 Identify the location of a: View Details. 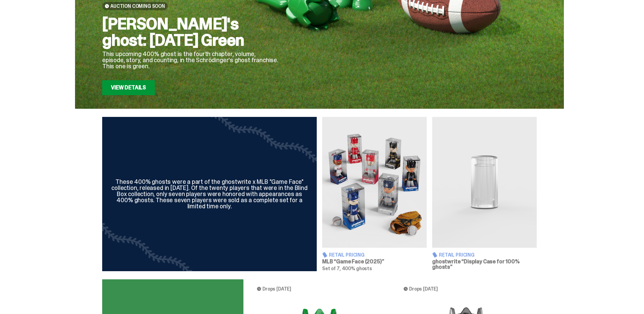
(128, 88).